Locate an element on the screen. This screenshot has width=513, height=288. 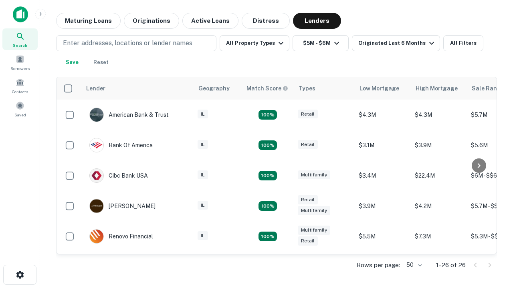
button: Lenders is located at coordinates (317, 21).